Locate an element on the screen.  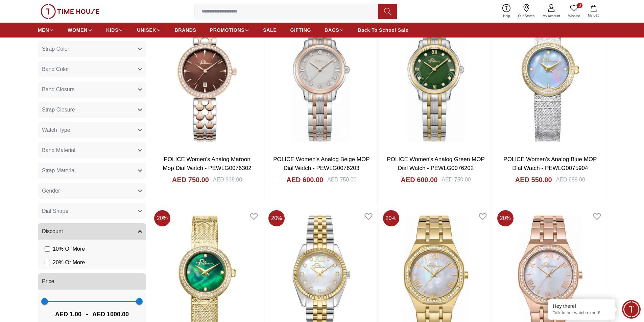
button: Band Color is located at coordinates (92, 69).